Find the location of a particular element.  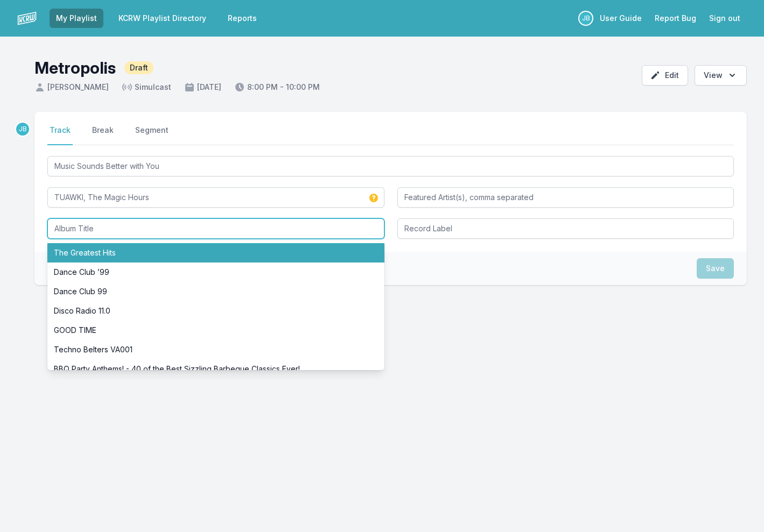

span: Draft is located at coordinates (139, 68).